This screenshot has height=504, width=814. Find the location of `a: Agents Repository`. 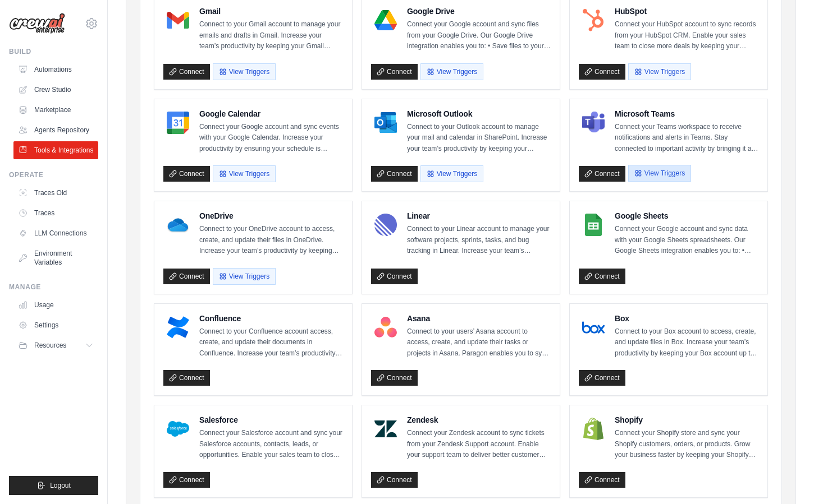

a: Agents Repository is located at coordinates (55, 130).